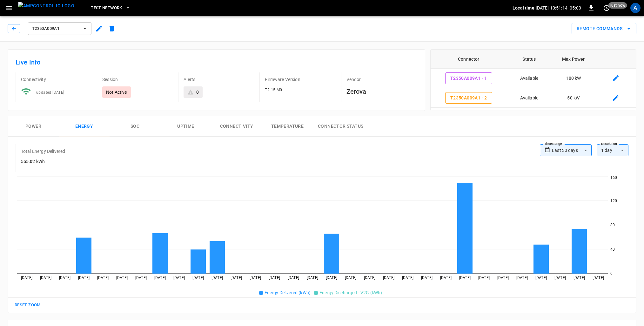 The width and height of the screenshot is (644, 326). I want to click on p: Vendor, so click(382, 80).